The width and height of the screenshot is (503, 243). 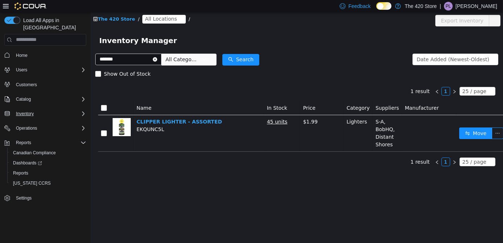 What do you see at coordinates (45, 84) in the screenshot?
I see `button: Customers` at bounding box center [45, 84].